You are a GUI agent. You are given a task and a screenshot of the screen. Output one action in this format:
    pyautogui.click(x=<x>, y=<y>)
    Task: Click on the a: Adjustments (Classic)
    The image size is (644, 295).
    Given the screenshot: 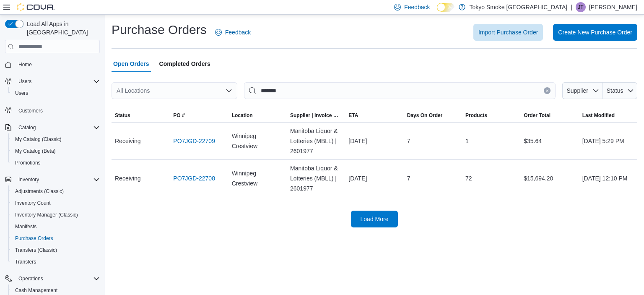 What is the action you would take?
    pyautogui.click(x=40, y=191)
    